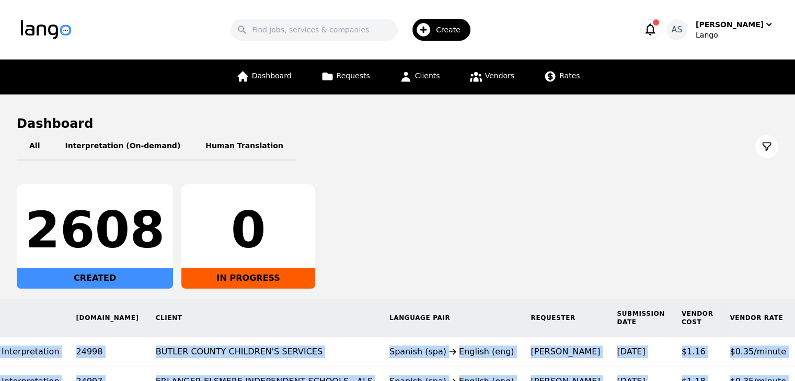  What do you see at coordinates (697, 352) in the screenshot?
I see `td: $1.16` at bounding box center [697, 352].